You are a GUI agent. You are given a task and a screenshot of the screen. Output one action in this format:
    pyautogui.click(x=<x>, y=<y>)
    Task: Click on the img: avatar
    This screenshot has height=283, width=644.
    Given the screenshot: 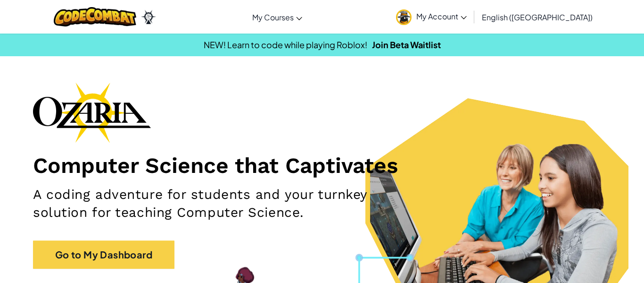 What is the action you would take?
    pyautogui.click(x=403, y=17)
    